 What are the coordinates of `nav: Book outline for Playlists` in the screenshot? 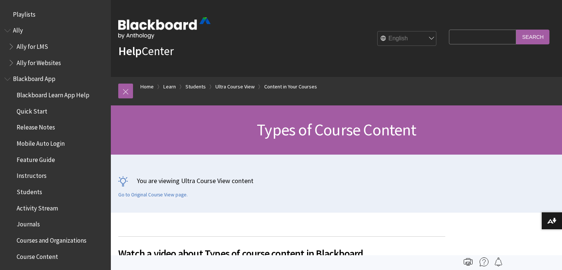 It's located at (55, 14).